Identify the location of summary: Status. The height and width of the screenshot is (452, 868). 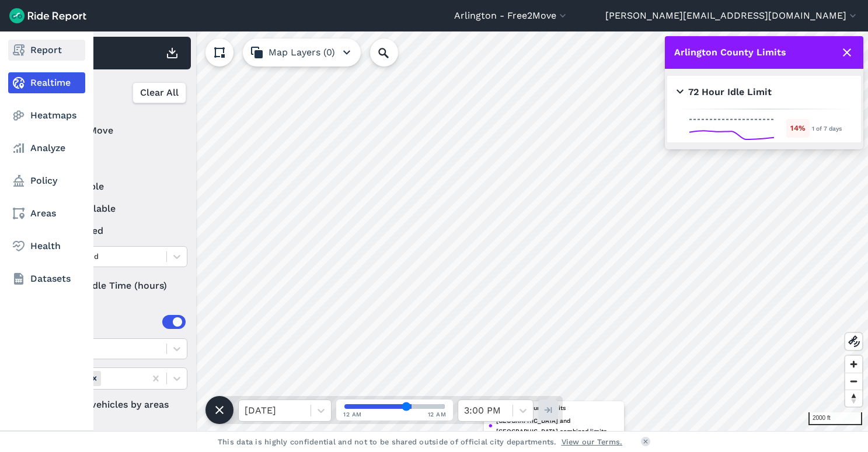
(116, 163).